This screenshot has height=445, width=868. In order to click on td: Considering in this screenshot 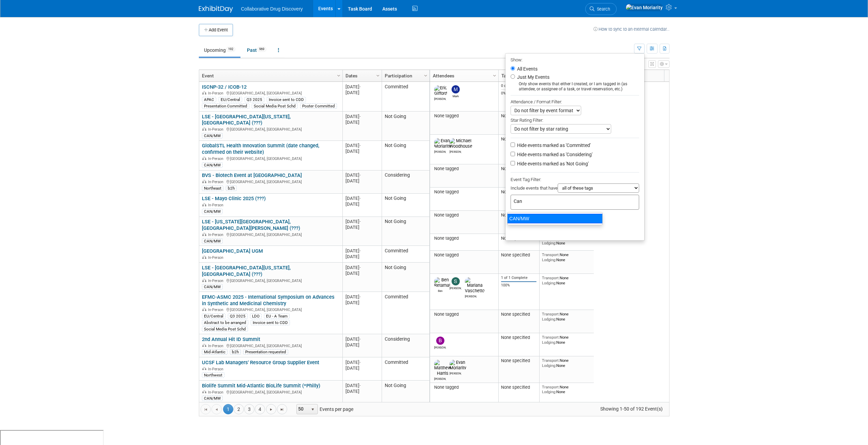, I will do `click(406, 346)`.